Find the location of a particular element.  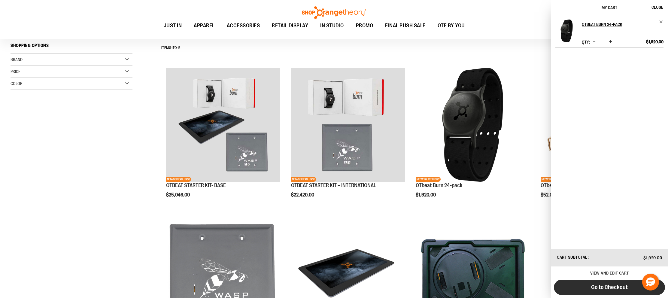

span: OTF BY YOU is located at coordinates (451, 26).